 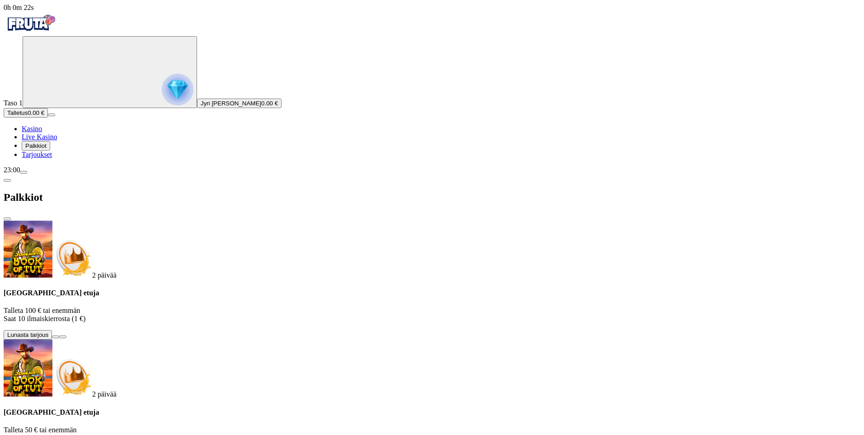 I want to click on a: diamond iconKasino, so click(x=32, y=128).